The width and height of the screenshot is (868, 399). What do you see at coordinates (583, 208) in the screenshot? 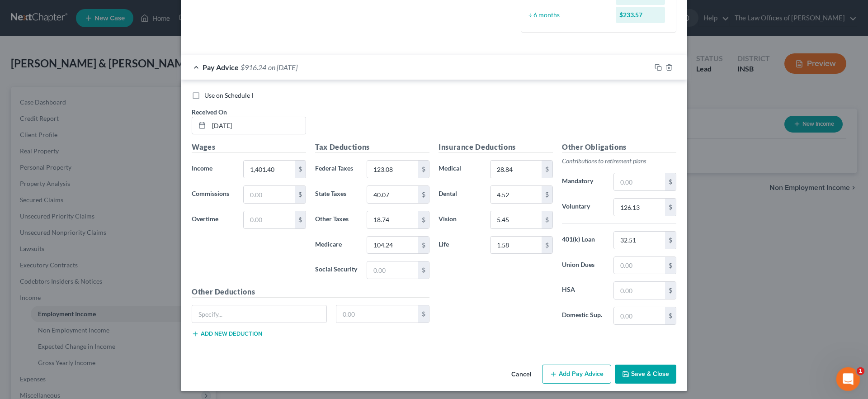
I see `label: Voluntary` at bounding box center [583, 208].